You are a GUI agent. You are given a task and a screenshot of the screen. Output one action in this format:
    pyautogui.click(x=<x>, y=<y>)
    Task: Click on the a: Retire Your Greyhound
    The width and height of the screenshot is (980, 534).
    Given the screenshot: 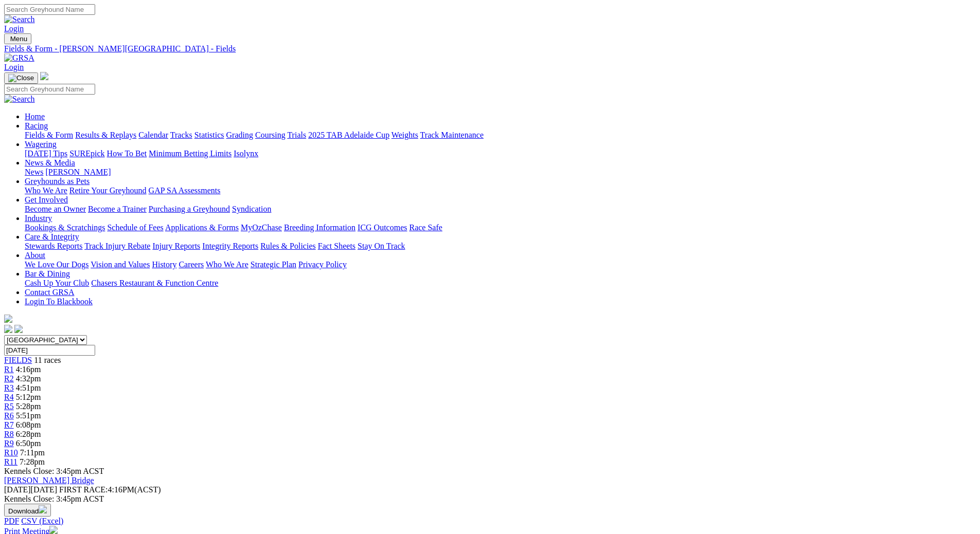 What is the action you would take?
    pyautogui.click(x=108, y=190)
    